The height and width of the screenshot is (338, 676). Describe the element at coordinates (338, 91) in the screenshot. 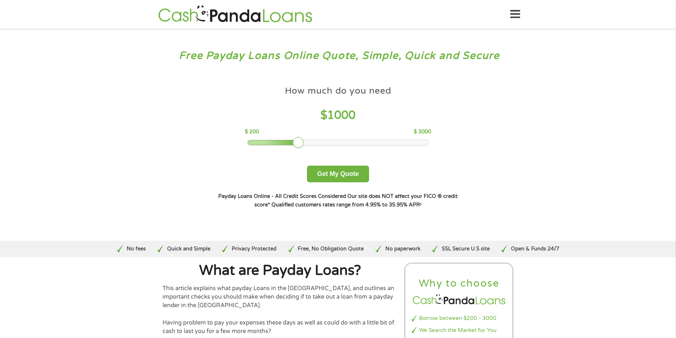

I see `h4: How much do you need` at that location.